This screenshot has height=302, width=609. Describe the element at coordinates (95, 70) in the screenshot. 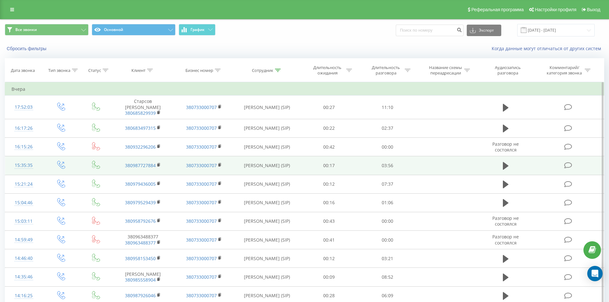

I see `div: Статус` at that location.